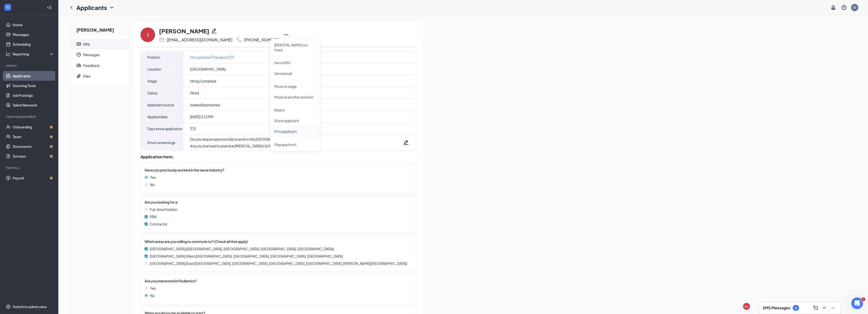 The height and width of the screenshot is (314, 868). Describe the element at coordinates (34, 54) in the screenshot. I see `div: Reporting` at that location.